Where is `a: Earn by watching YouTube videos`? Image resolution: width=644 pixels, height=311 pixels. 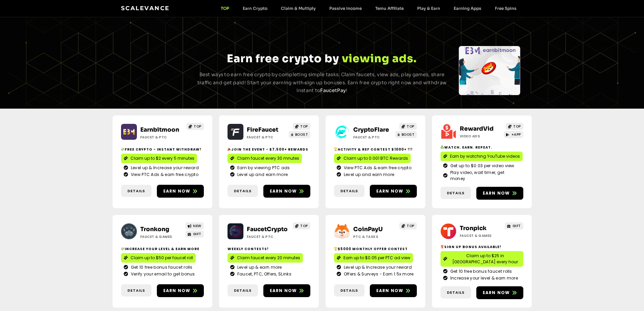
a: Earn by watching YouTube videos is located at coordinates (481, 156).